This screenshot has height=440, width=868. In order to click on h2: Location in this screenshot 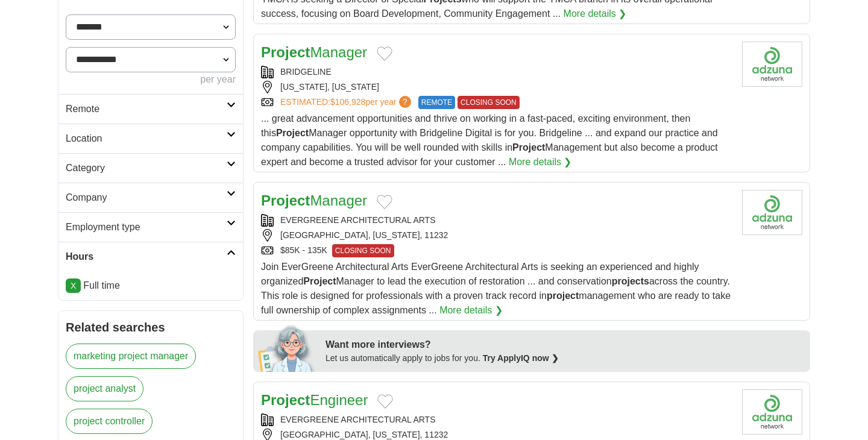, I will do `click(146, 139)`.